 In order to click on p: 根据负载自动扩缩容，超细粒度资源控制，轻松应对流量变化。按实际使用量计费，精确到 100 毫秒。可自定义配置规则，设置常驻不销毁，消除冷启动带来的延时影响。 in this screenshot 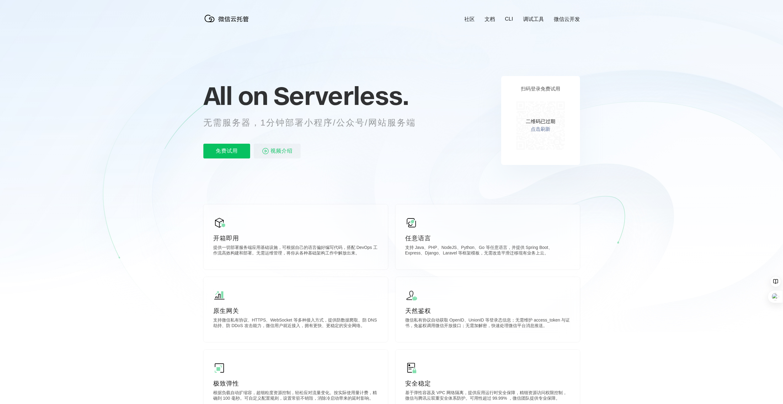, I will do `click(296, 396)`.